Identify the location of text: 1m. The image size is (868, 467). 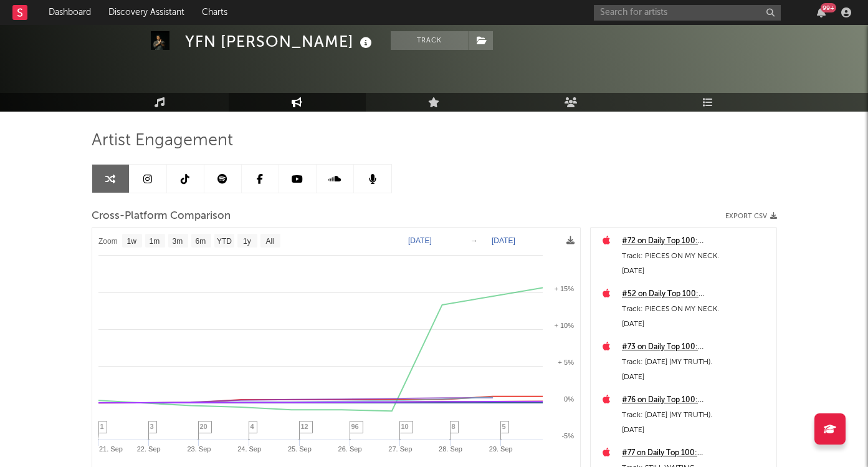
(154, 241).